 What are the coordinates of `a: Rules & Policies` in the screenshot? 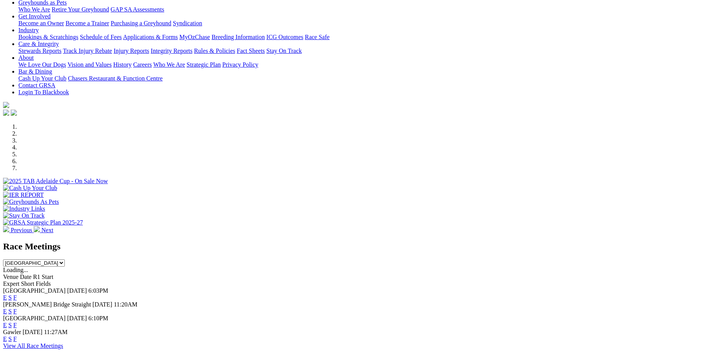 It's located at (215, 51).